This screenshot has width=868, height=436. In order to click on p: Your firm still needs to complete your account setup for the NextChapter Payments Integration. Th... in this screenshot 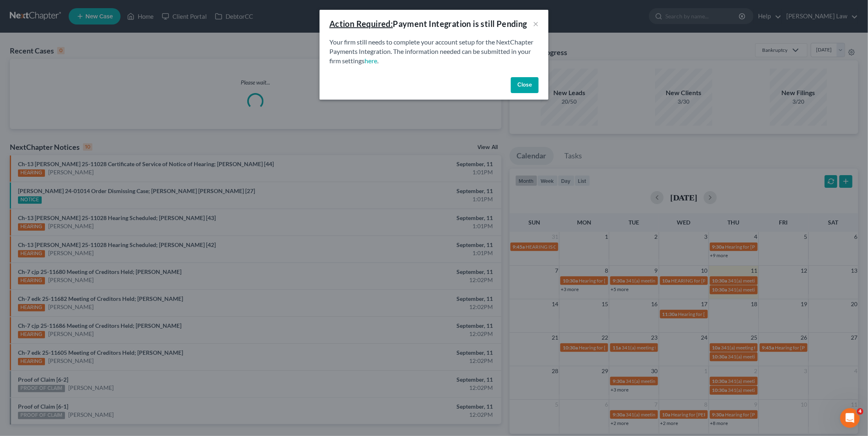, I will do `click(434, 51)`.